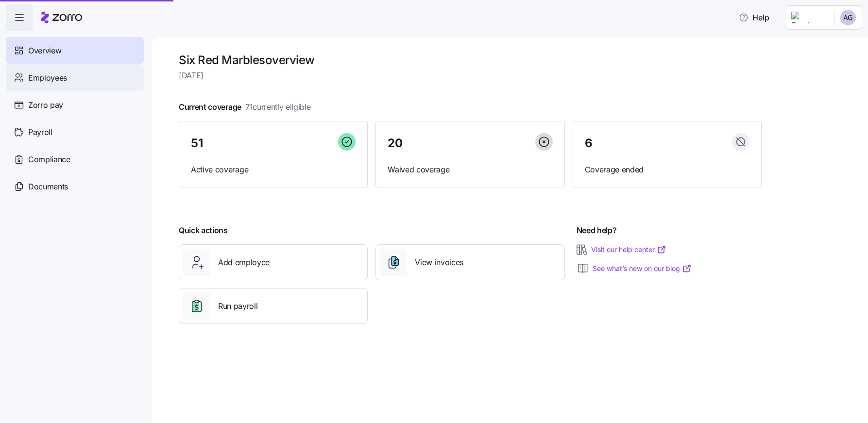 The height and width of the screenshot is (423, 868). What do you see at coordinates (75, 78) in the screenshot?
I see `a: Employees` at bounding box center [75, 78].